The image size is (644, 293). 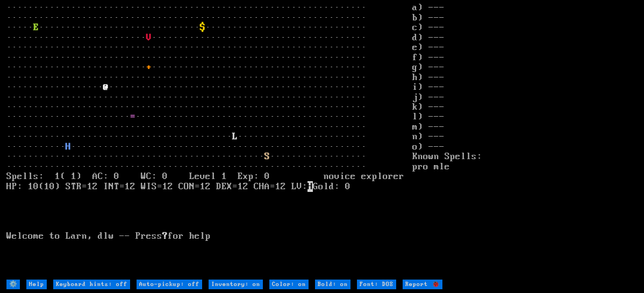 I want to click on input: Auto-pickup: off, so click(x=169, y=284).